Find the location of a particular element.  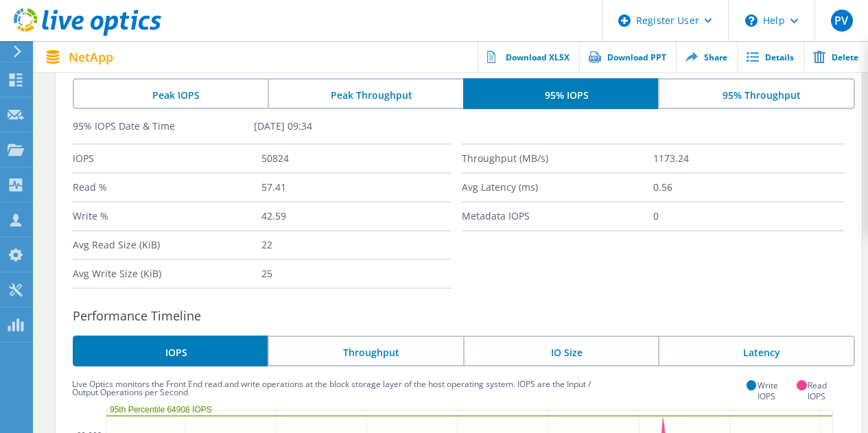

label: Write IOPS is located at coordinates (768, 390).